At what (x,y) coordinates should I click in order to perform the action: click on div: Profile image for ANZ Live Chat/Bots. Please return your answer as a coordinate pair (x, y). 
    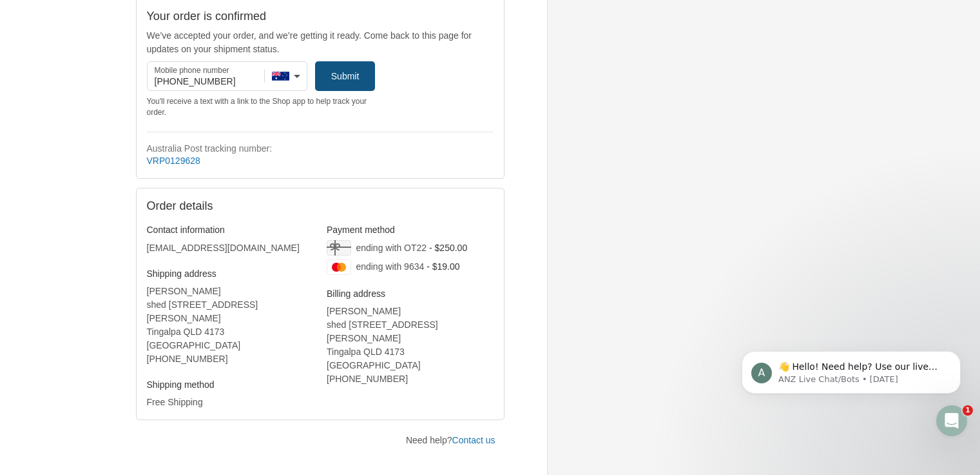
    Looking at the image, I should click on (40, 49).